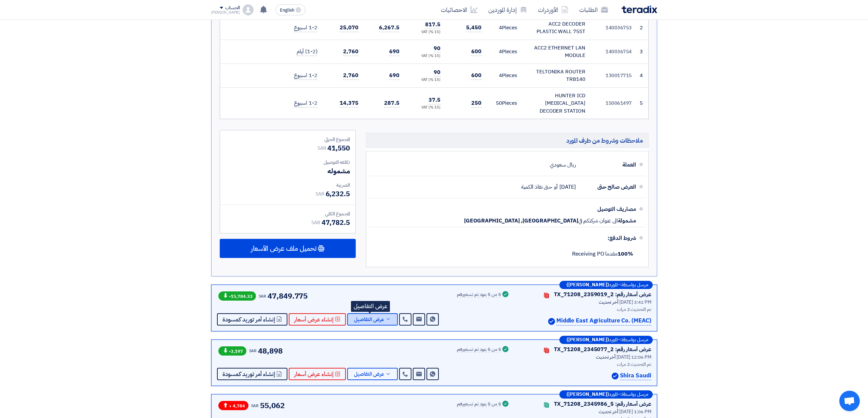 This screenshot has width=868, height=418. What do you see at coordinates (232, 8) in the screenshot?
I see `div: الحساب` at bounding box center [232, 8].